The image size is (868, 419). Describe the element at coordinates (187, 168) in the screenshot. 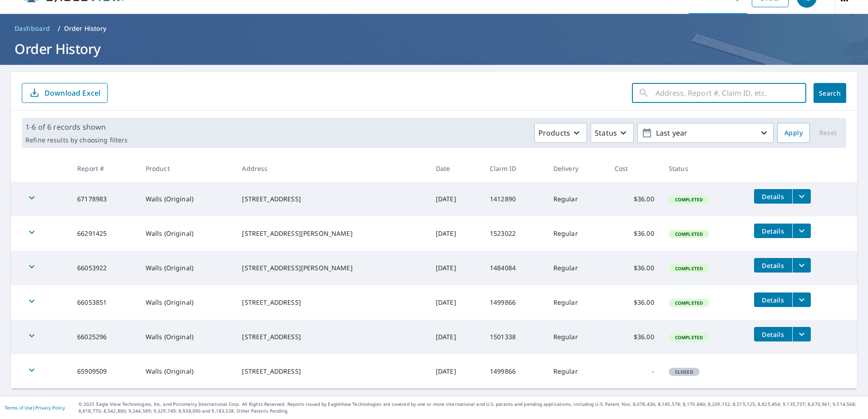

I see `th: Product` at that location.